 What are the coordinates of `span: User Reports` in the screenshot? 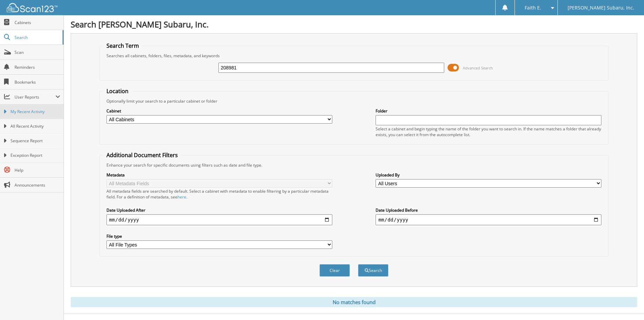 It's located at (35, 97).